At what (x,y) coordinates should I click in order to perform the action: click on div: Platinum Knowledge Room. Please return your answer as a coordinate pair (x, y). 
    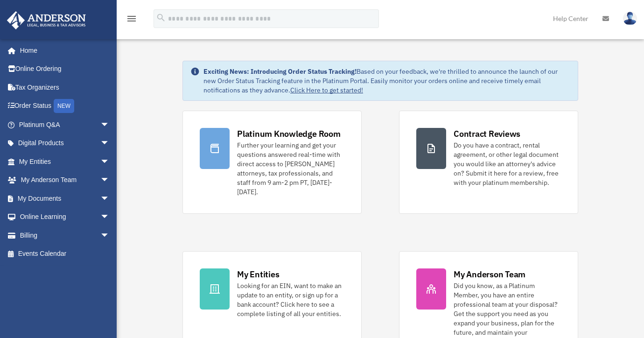
    Looking at the image, I should click on (289, 133).